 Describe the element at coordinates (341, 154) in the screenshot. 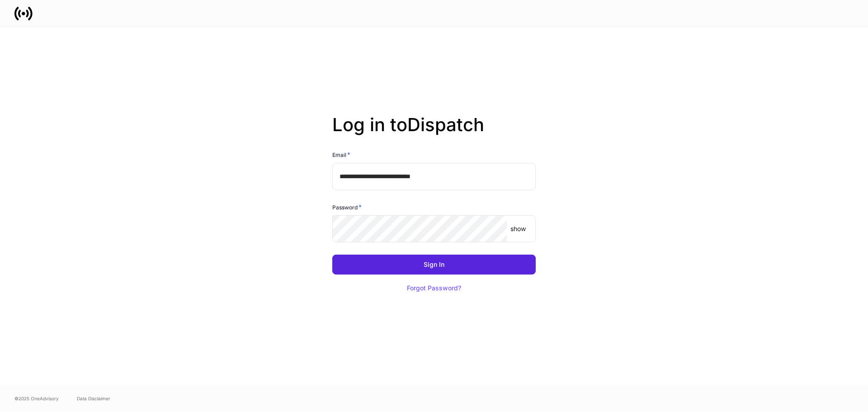

I see `h6: Email` at that location.